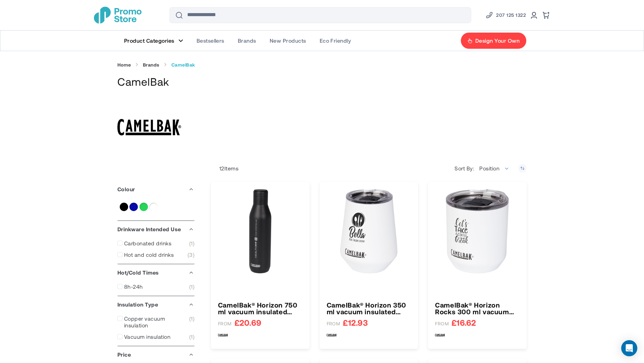  Describe the element at coordinates (148, 243) in the screenshot. I see `span: Carbonated drinks` at that location.